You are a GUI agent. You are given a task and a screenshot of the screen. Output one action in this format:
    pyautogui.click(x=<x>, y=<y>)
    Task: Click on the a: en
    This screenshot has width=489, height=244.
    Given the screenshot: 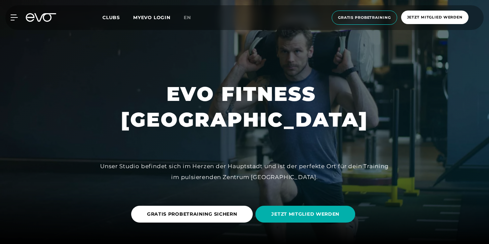 What is the action you would take?
    pyautogui.click(x=191, y=17)
    